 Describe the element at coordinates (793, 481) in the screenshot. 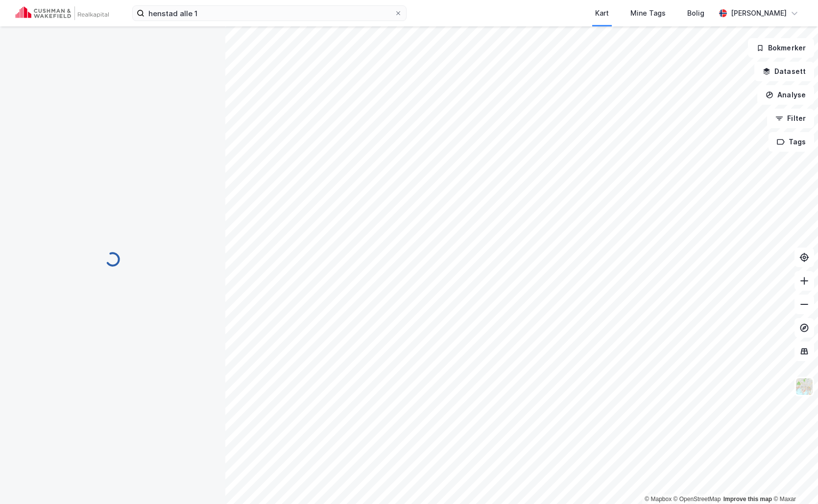

I see `div: Kontrollprogram for chat` at that location.